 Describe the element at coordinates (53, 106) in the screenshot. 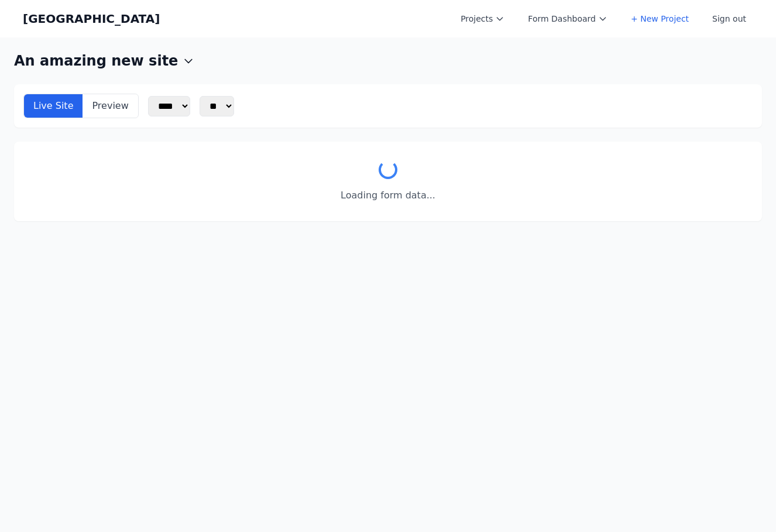

I see `button: Live Site` at that location.